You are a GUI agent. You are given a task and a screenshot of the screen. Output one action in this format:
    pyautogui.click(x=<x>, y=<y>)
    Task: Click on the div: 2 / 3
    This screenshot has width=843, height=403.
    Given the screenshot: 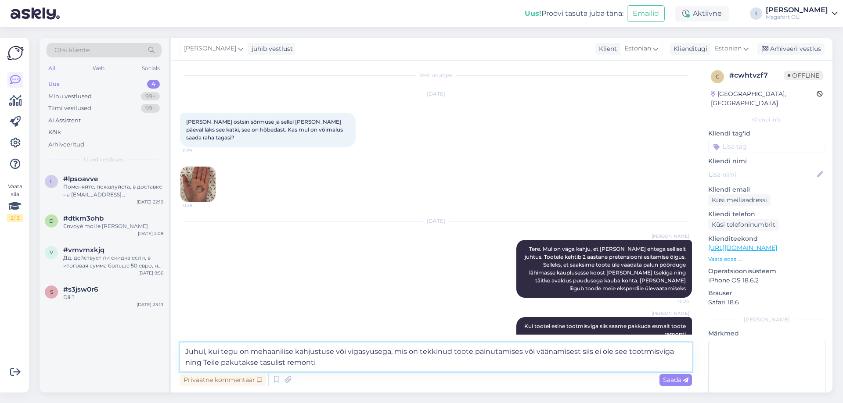 What is the action you would take?
    pyautogui.click(x=15, y=218)
    